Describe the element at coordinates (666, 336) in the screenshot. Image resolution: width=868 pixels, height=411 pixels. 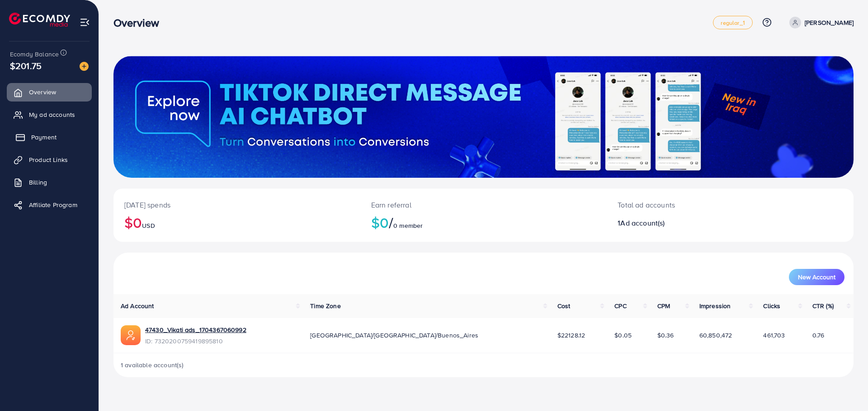
I see `span: $0.36` at that location.